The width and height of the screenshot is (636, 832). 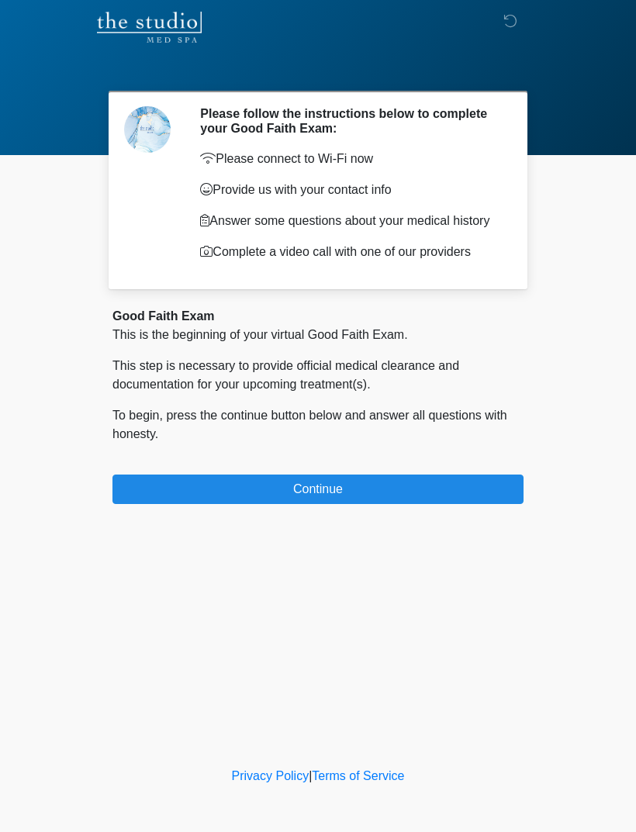 What do you see at coordinates (318, 316) in the screenshot?
I see `div: Good Faith Exam` at bounding box center [318, 316].